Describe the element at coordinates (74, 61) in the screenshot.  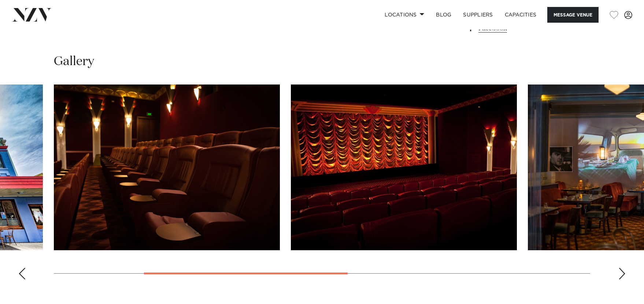
I see `h2: Gallery` at that location.